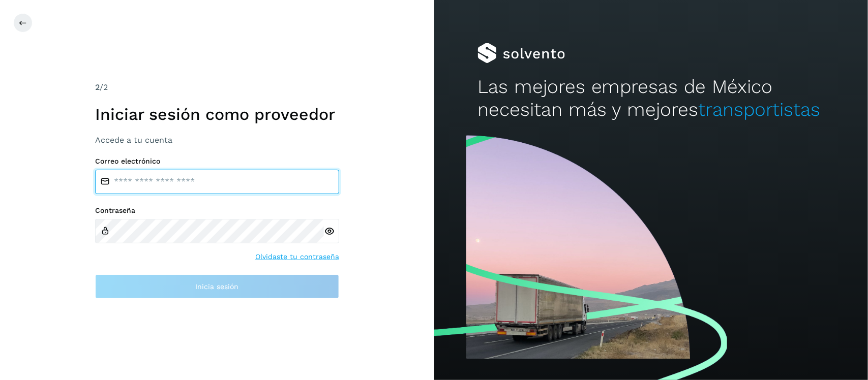 This screenshot has width=868, height=380. Describe the element at coordinates (760, 109) in the screenshot. I see `span: transportistas` at that location.